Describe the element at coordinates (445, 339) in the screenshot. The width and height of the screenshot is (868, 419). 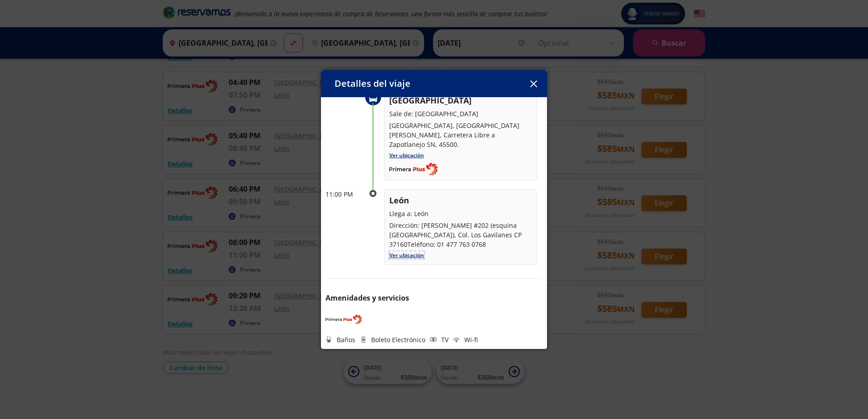
I see `p: TV` at that location.